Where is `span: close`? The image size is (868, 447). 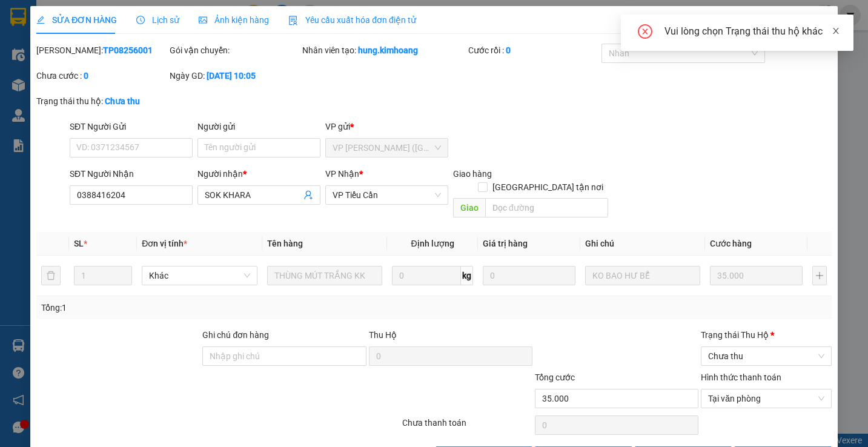 span: close is located at coordinates (836, 31).